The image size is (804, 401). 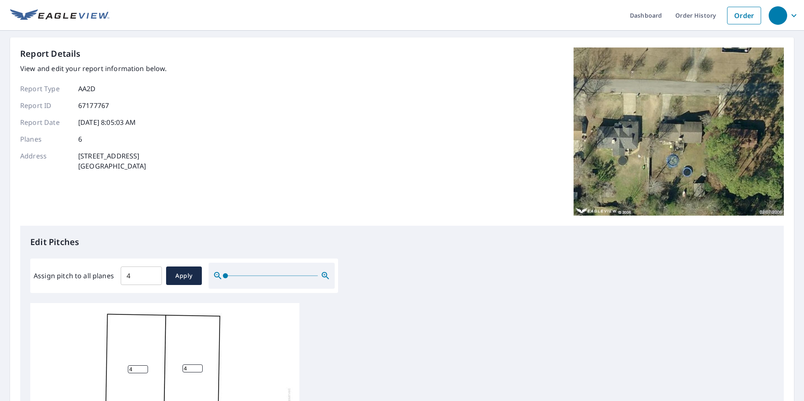 What do you see at coordinates (402, 242) in the screenshot?
I see `p: Edit Pitches` at bounding box center [402, 242].